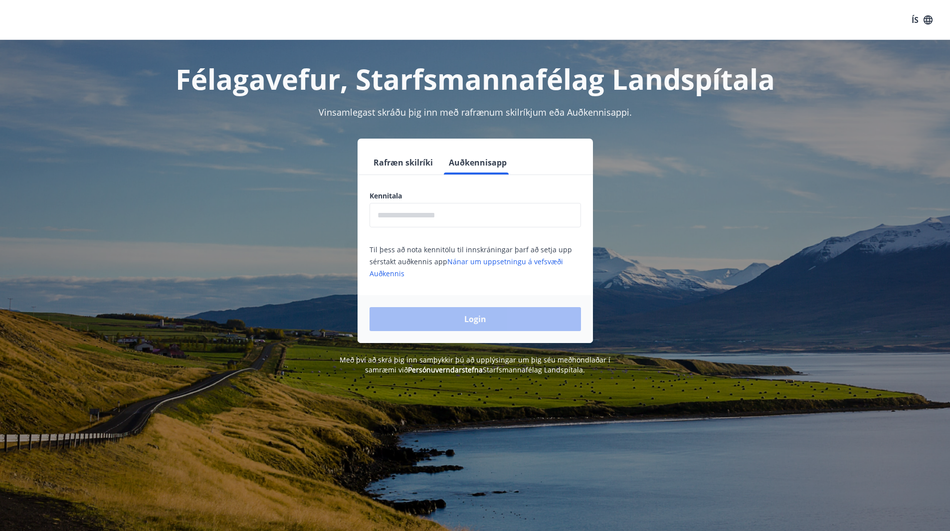 The height and width of the screenshot is (531, 950). I want to click on button: Auðkennisapp, so click(478, 163).